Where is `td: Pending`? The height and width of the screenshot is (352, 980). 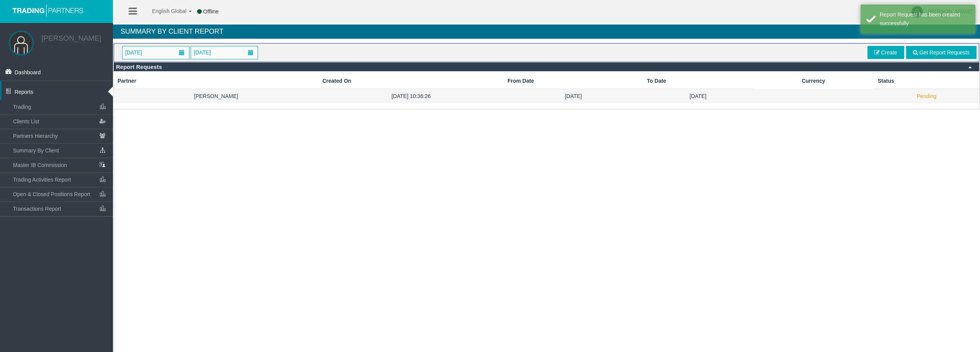
td: Pending is located at coordinates (926, 96).